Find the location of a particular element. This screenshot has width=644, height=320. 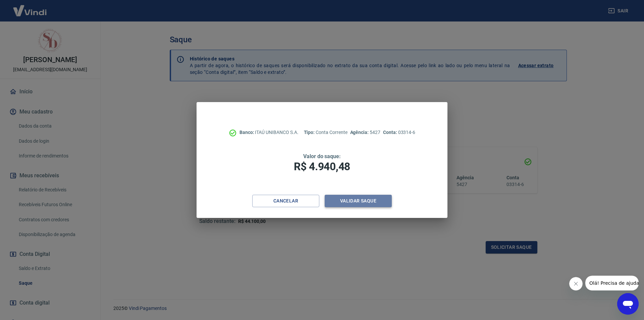

span: Agência: is located at coordinates (360, 132).